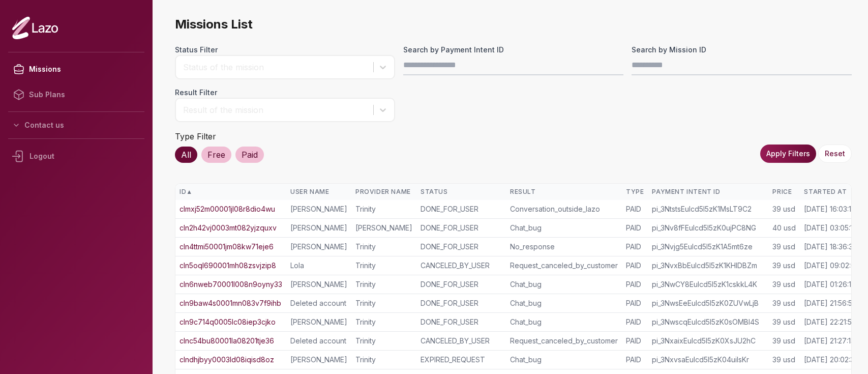 The width and height of the screenshot is (868, 374). What do you see at coordinates (564, 209) in the screenshot?
I see `div: Conversation_outside_lazo` at bounding box center [564, 209].